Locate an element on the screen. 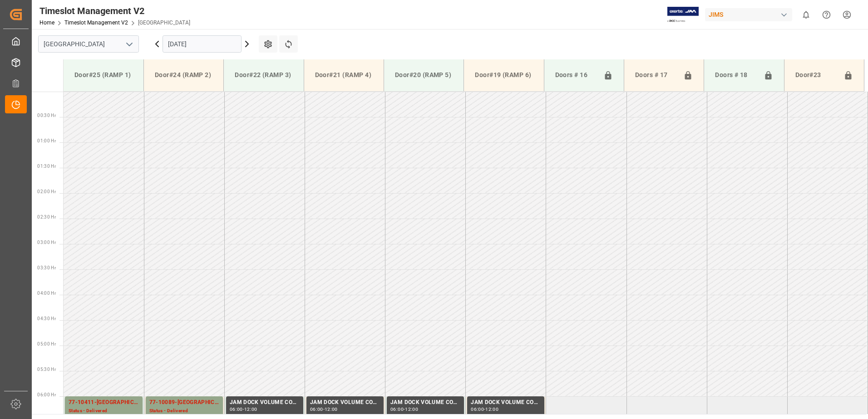  button: show 0 new notifications is located at coordinates (806, 15).